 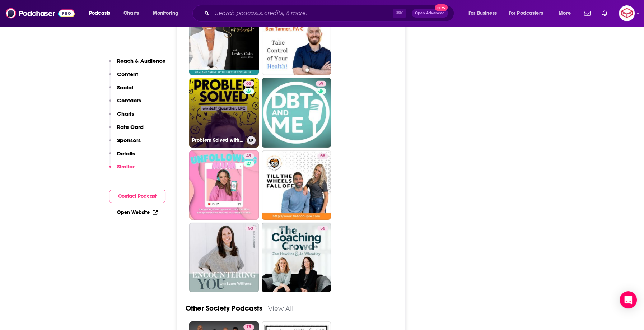 I want to click on a: 52, so click(x=224, y=40).